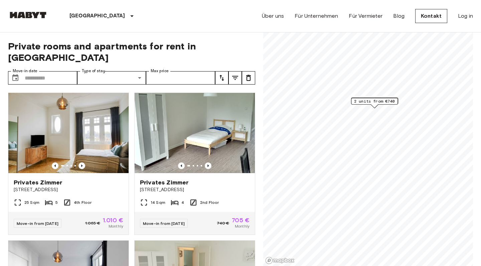  What do you see at coordinates (32, 202) in the screenshot?
I see `span: 25 Sqm` at bounding box center [32, 202].